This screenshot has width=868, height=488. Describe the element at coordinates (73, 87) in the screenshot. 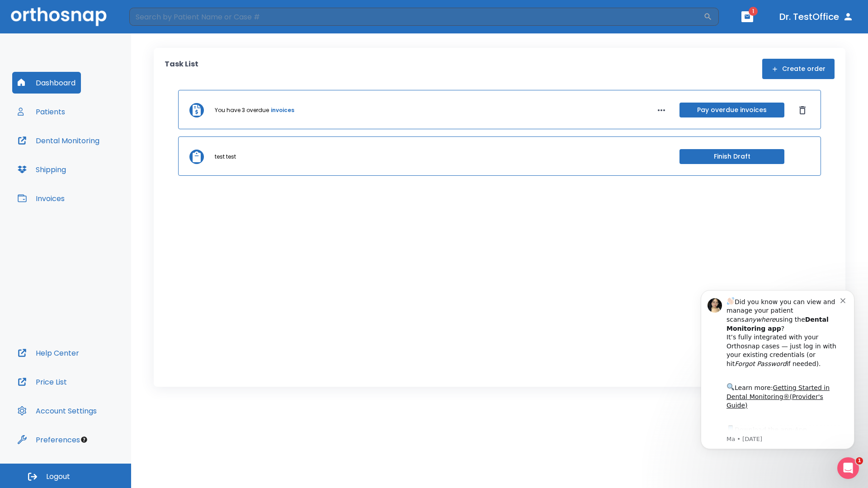

I see `i: Forgot Password` at that location.